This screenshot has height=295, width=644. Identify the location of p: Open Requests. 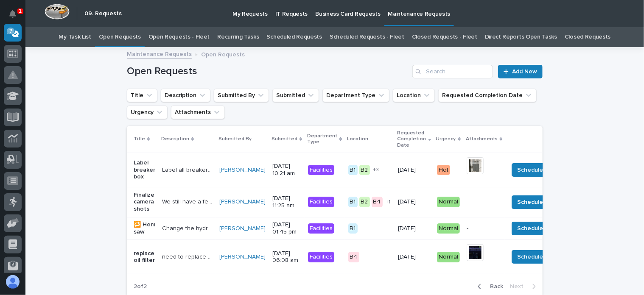
(222, 54).